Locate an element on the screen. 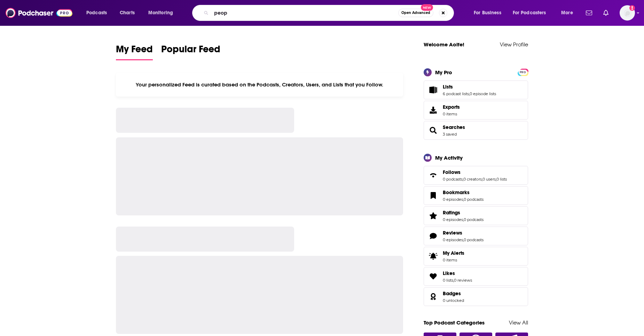 The width and height of the screenshot is (644, 336). img: Podchaser - Follow, Share and Rate Podcasts is located at coordinates (39, 13).